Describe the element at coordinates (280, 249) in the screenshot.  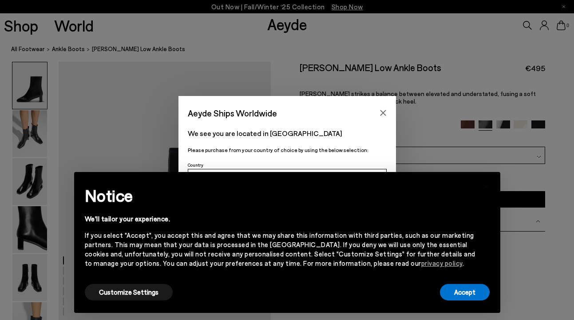
I see `div: If you select "Accept", you accept this and agree that we may share this information with third p...` at that location.